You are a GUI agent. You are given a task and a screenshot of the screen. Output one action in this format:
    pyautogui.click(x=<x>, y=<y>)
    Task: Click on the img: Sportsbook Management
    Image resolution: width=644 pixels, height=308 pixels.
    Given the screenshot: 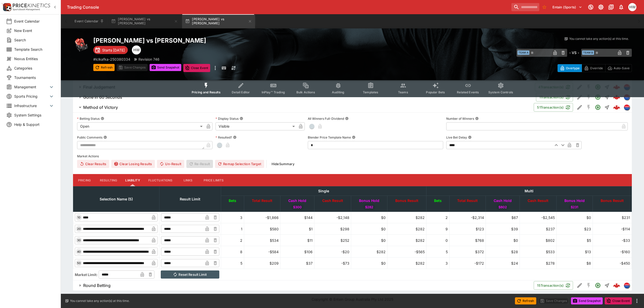 What is the action you would take?
    pyautogui.click(x=26, y=10)
    